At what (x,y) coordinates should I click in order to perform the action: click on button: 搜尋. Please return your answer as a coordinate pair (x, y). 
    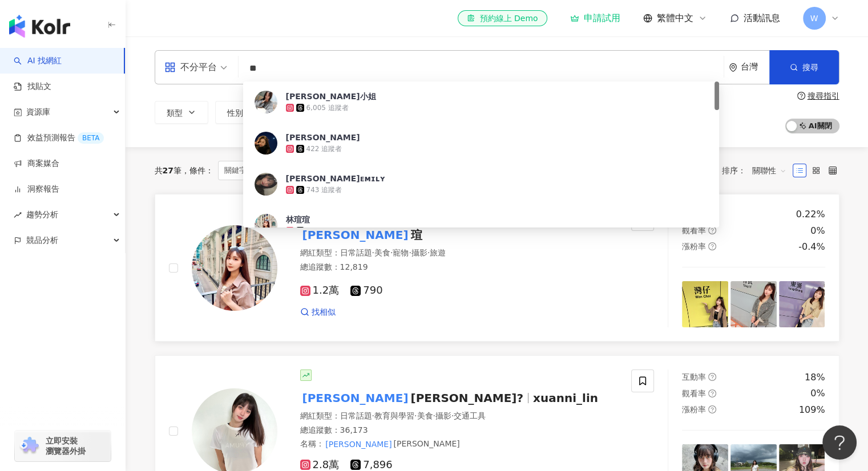
    Looking at the image, I should click on (804, 67).